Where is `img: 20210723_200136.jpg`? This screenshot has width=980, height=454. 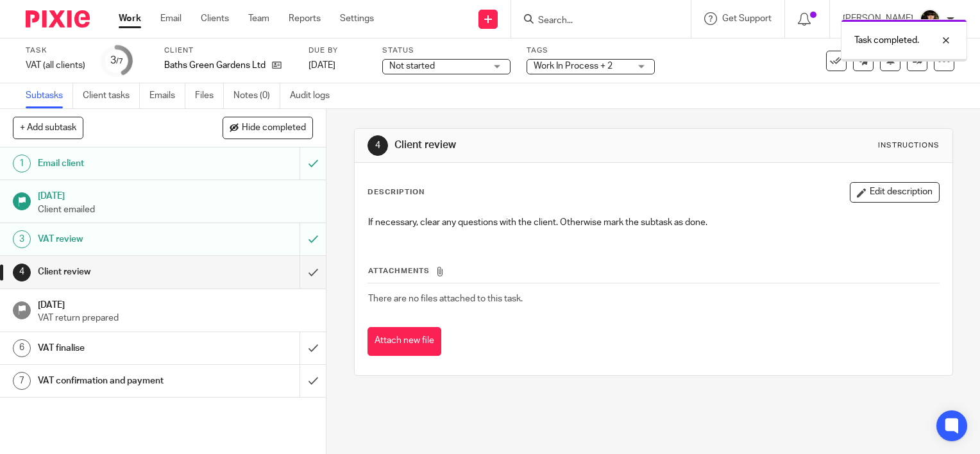
img: 20210723_200136.jpg is located at coordinates (930, 19).